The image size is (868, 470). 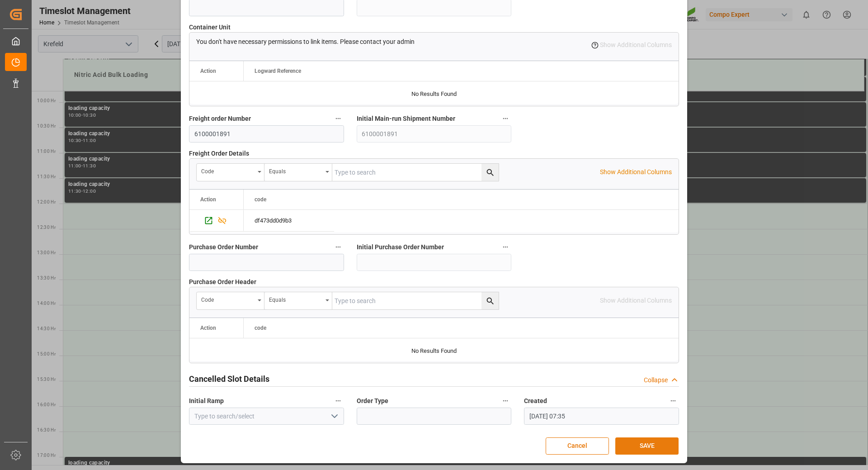 I want to click on span: Freight order Number, so click(x=220, y=119).